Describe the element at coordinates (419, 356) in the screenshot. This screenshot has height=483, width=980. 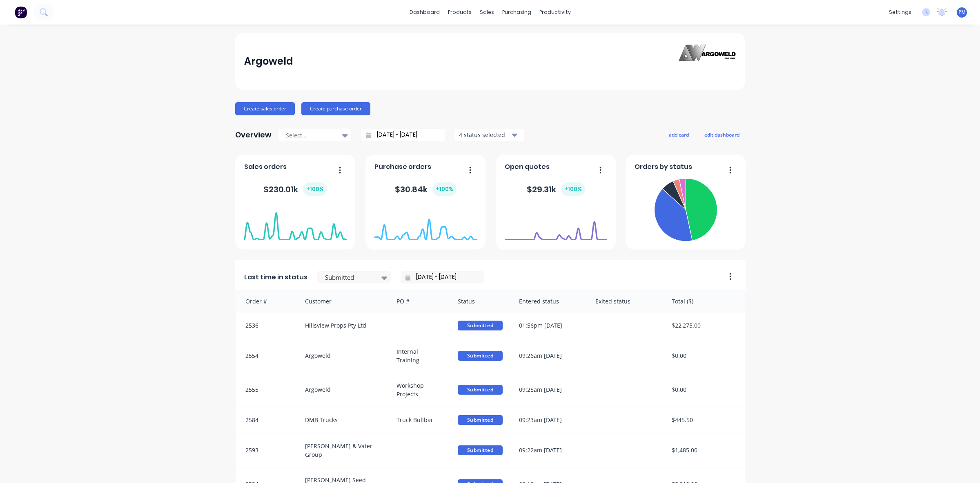
I see `div: Internal Training` at that location.